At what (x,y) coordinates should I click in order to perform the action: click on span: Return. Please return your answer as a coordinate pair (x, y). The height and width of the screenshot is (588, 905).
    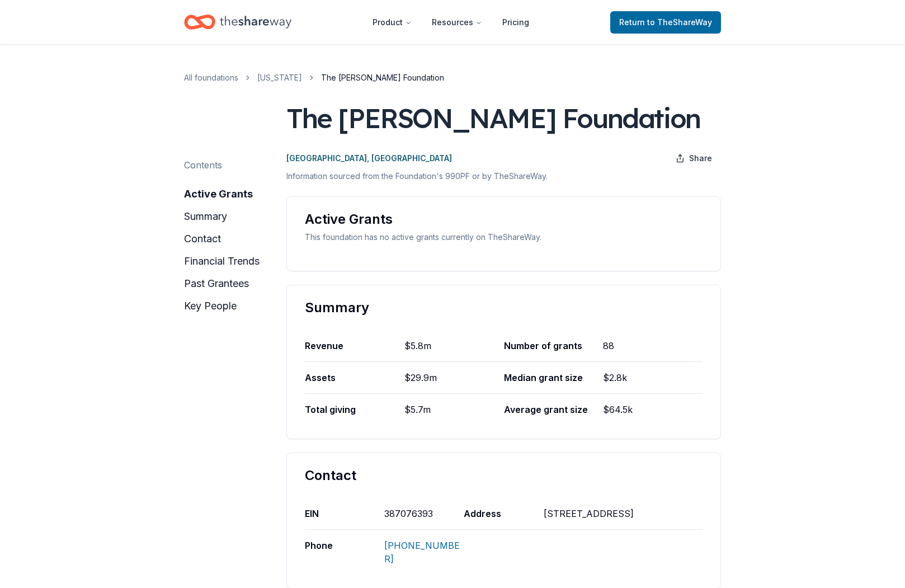
    Looking at the image, I should click on (666, 22).